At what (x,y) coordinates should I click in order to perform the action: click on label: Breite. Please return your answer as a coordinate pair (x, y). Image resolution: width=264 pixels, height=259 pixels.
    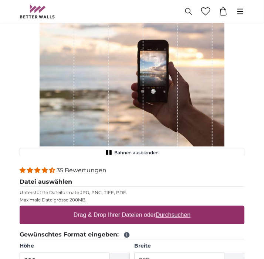
    Looking at the image, I should click on (189, 246).